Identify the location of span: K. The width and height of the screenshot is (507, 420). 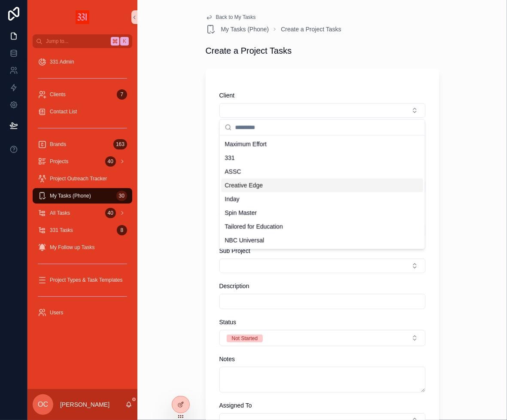
(125, 41).